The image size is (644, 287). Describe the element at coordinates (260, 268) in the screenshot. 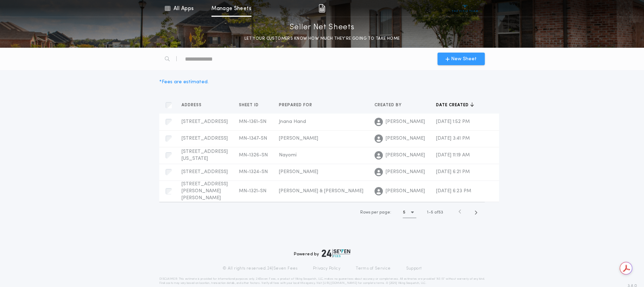

I see `p: © All rights reserved. 24|Seven Fees` at that location.